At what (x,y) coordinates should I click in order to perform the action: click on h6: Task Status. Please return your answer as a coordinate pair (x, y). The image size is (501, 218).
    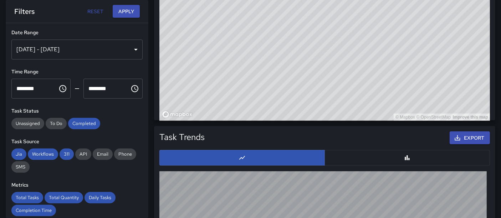
    Looking at the image, I should click on (77, 111).